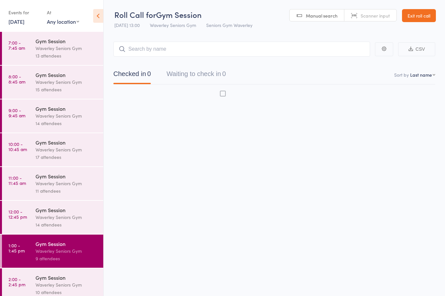 The width and height of the screenshot is (445, 296). I want to click on div: Last name, so click(420, 75).